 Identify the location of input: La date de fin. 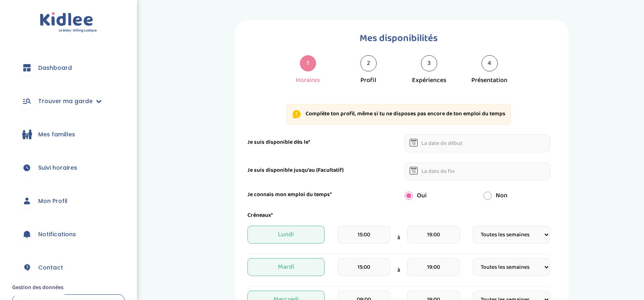
(477, 171).